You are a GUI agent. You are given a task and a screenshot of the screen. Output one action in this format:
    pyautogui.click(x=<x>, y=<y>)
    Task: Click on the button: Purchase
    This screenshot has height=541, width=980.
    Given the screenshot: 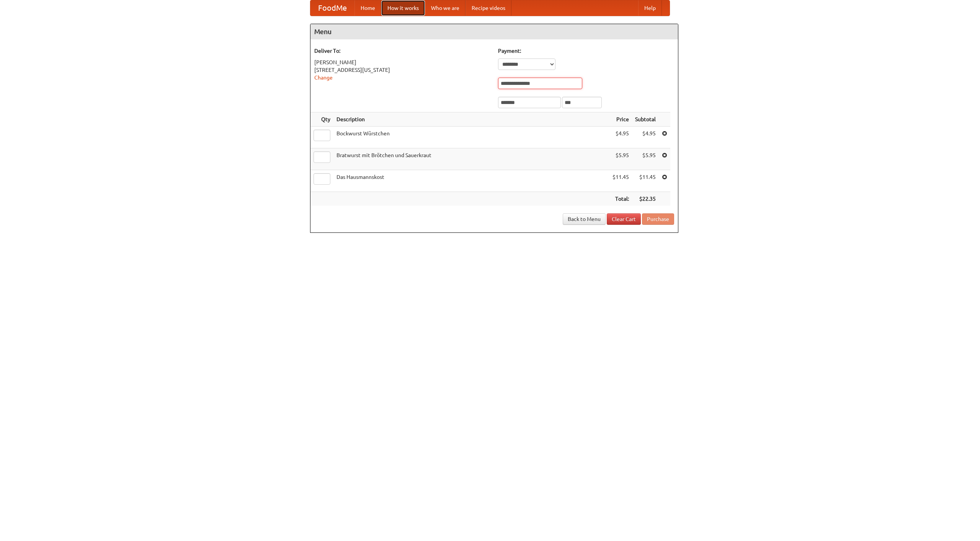 What is the action you would take?
    pyautogui.click(x=658, y=219)
    